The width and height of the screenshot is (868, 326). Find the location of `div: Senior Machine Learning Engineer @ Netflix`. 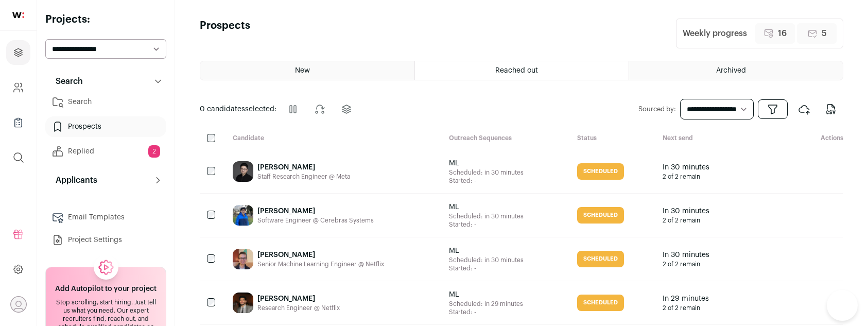

div: Senior Machine Learning Engineer @ Netflix is located at coordinates (321, 264).